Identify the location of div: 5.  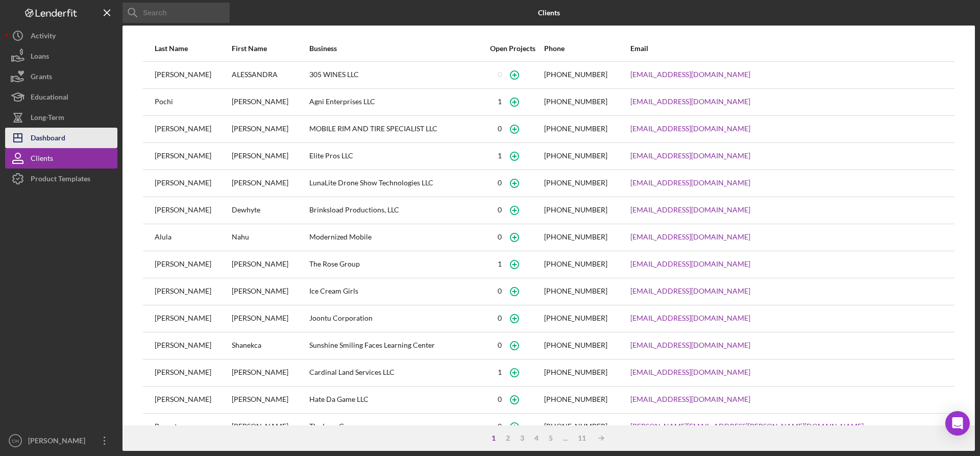
(551, 438).